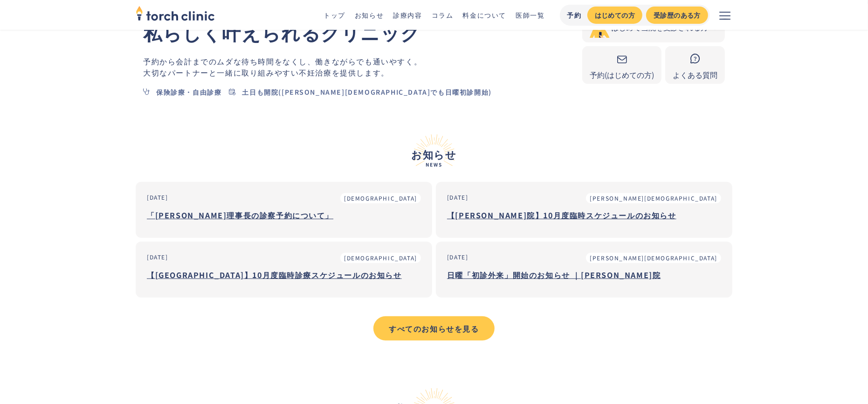 This screenshot has width=868, height=404. What do you see at coordinates (221, 72) in the screenshot?
I see `span: 大切なパートナーと一緒に取り組みやすい` at bounding box center [221, 72].